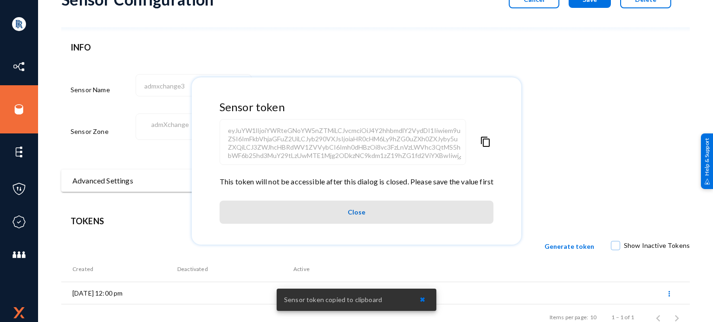 The height and width of the screenshot is (322, 713). Describe the element at coordinates (19, 255) in the screenshot. I see `img: icon-members.svg` at that location.